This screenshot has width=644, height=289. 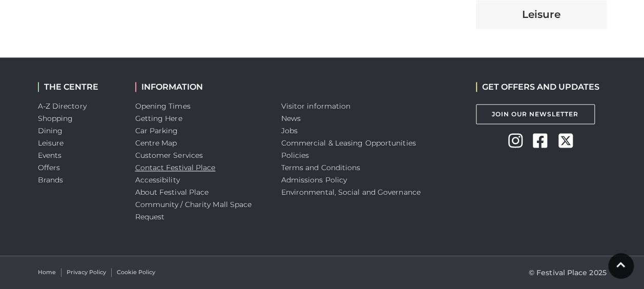 I want to click on a: Centre Map, so click(x=156, y=143).